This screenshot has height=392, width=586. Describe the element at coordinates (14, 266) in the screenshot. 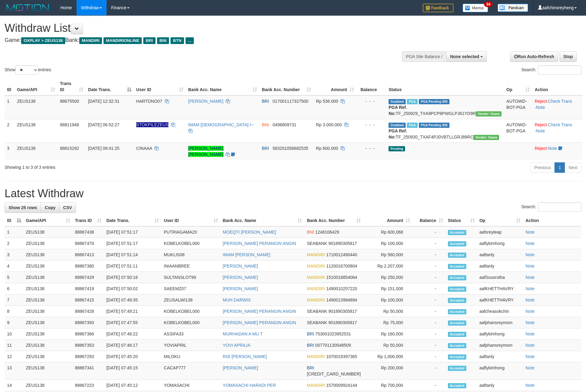

I see `td: 4` at that location.